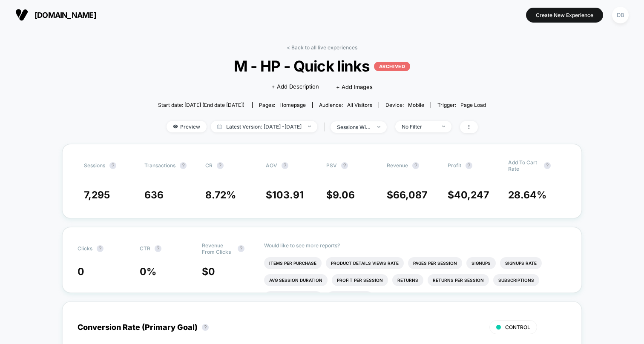  Describe the element at coordinates (397, 165) in the screenshot. I see `span: Revenue` at that location.